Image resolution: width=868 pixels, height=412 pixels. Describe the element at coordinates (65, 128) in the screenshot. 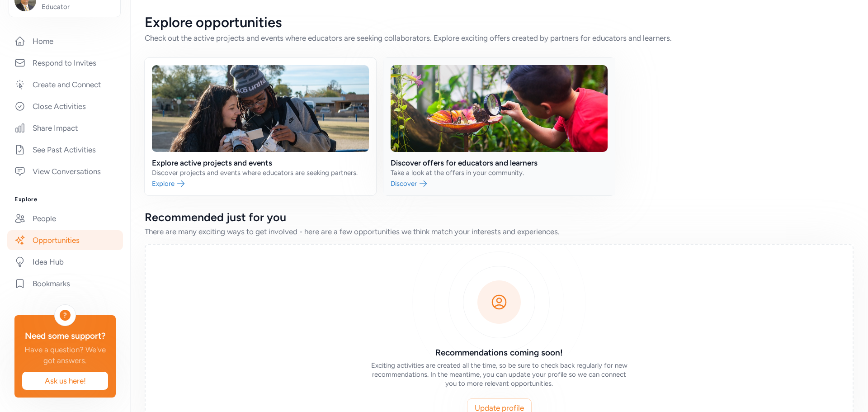

I see `a: Share Impact` at that location.